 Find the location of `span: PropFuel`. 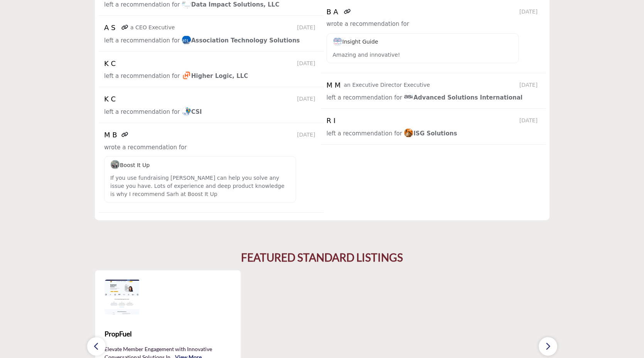

span: PropFuel is located at coordinates (168, 334).